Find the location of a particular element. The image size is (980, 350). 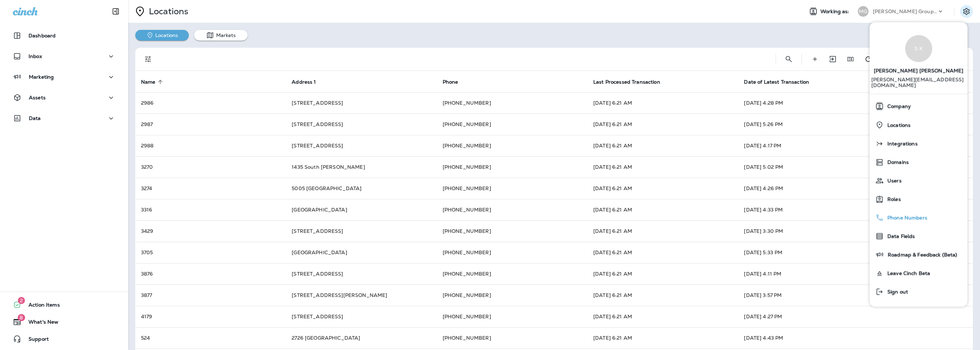

span: Date of Latest Transaction is located at coordinates (776, 82).